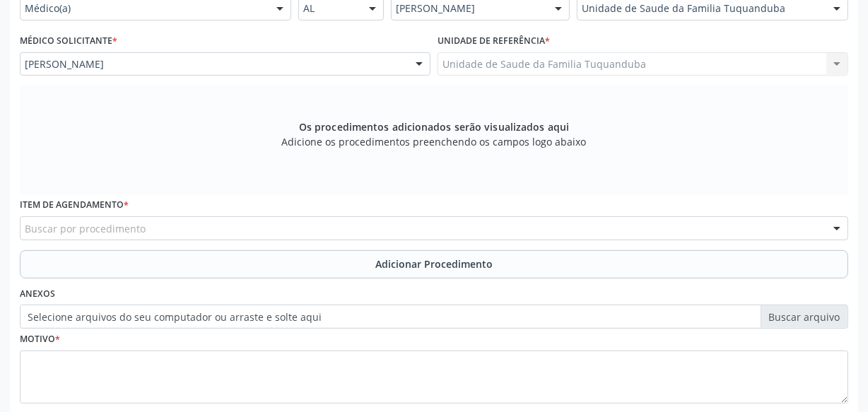 Image resolution: width=868 pixels, height=412 pixels. Describe the element at coordinates (434, 141) in the screenshot. I see `span: Adicione os procedimentos preenchendo os campos logo abaixo` at that location.